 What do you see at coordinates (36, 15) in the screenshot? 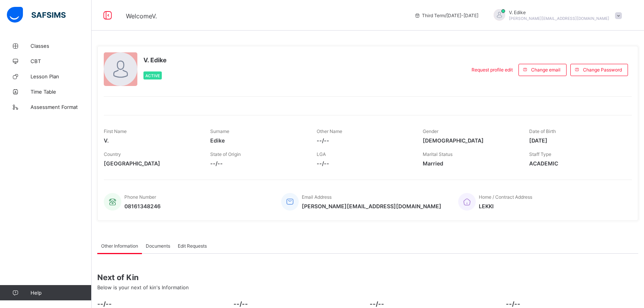
I see `img: safsims` at bounding box center [36, 15].